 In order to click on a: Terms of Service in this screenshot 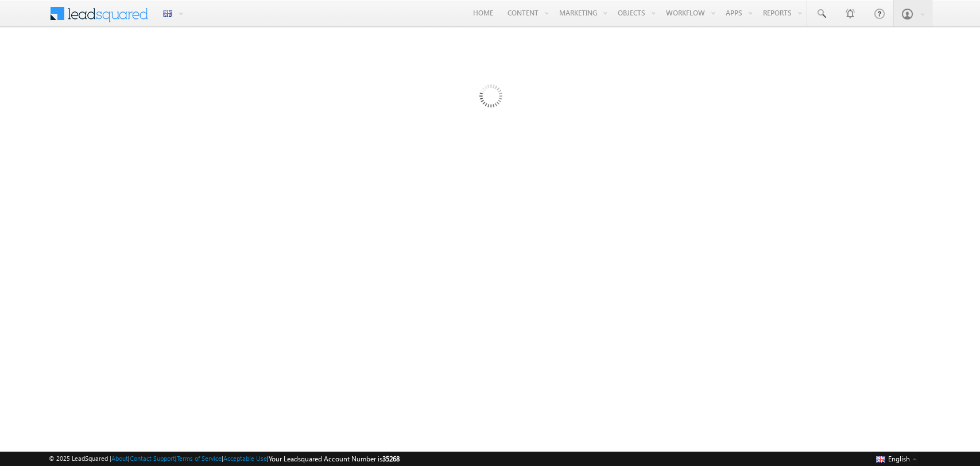, I will do `click(199, 458)`.